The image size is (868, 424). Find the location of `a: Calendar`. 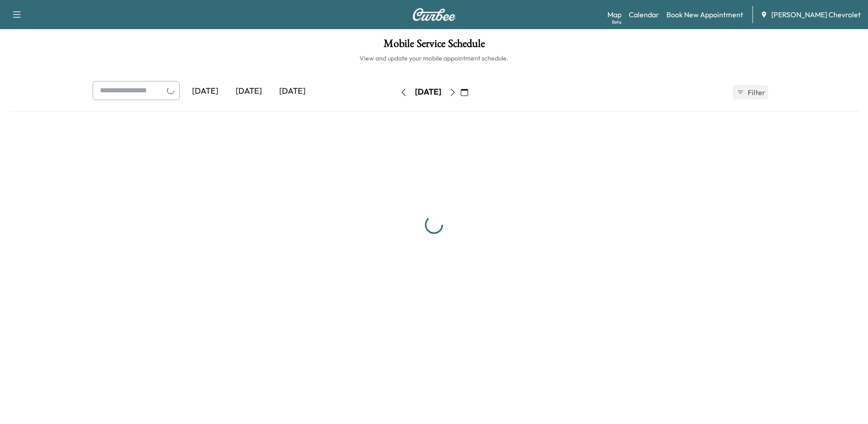

a: Calendar is located at coordinates (644, 15).